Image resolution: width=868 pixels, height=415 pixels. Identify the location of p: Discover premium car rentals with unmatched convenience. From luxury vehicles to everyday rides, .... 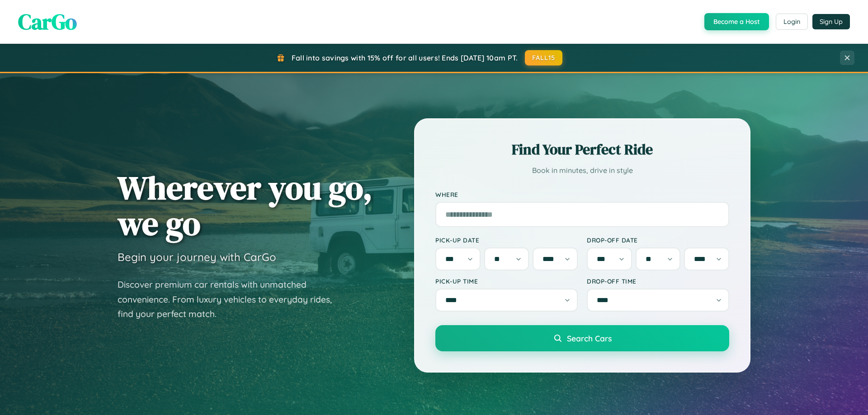
(231, 300).